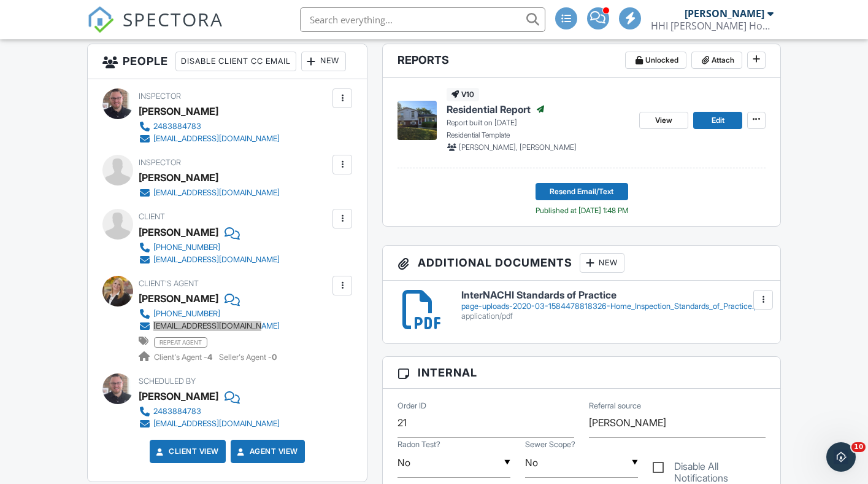 Image resolution: width=868 pixels, height=484 pixels. Describe the element at coordinates (266, 451) in the screenshot. I see `a: Agent View` at that location.